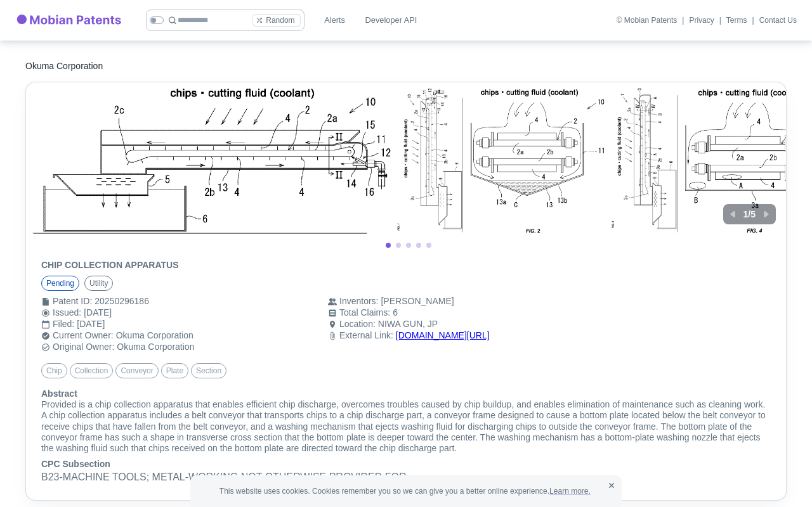  I want to click on div: Total Claims :, so click(365, 313).